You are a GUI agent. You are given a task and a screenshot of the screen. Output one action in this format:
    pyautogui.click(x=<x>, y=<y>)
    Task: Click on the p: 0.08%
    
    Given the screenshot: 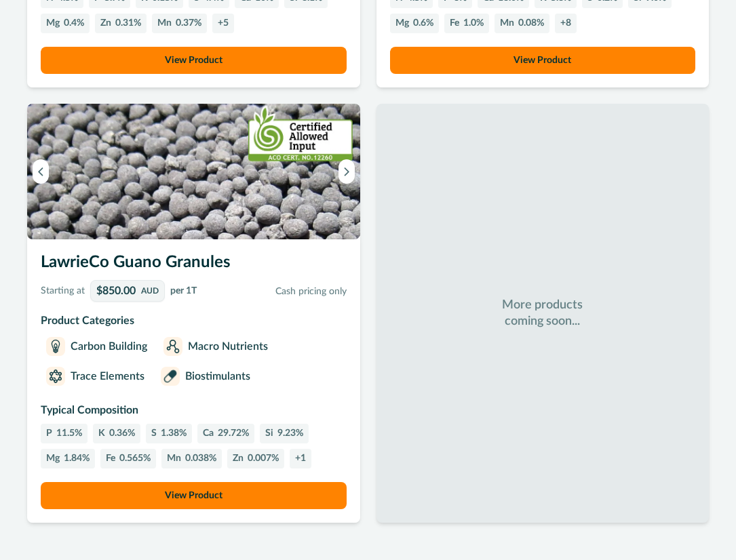 What is the action you would take?
    pyautogui.click(x=531, y=23)
    